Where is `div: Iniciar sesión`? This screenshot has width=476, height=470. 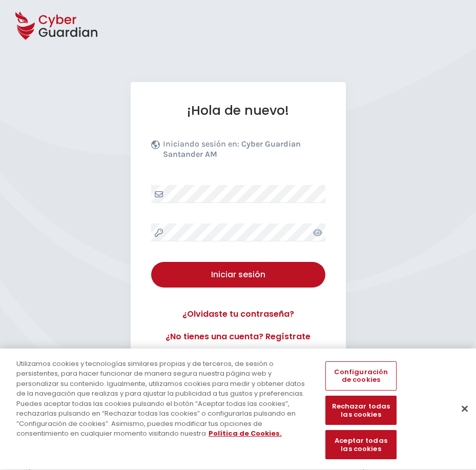
div: Iniciar sesión is located at coordinates (238, 275).